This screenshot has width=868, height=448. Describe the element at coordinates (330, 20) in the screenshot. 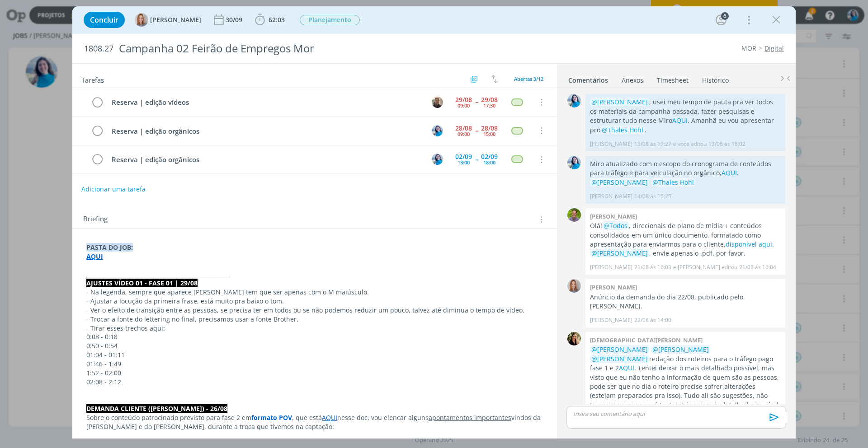

I see `span: Planejamento` at that location.